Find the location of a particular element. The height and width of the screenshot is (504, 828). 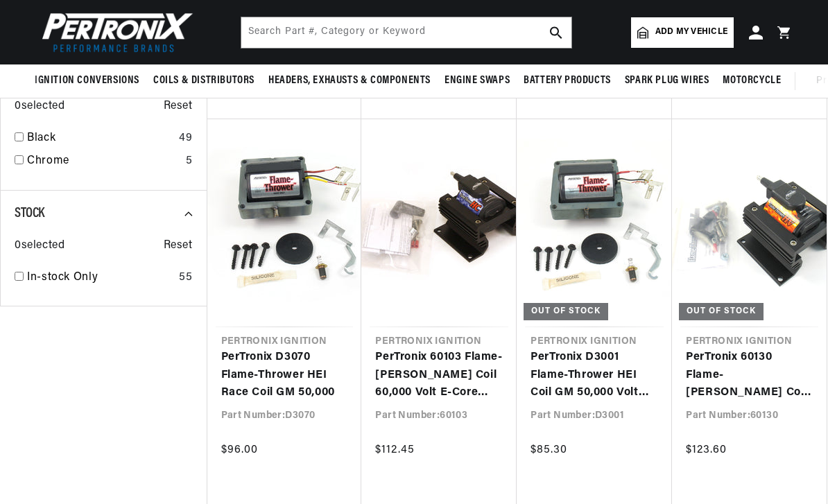

summary: Battery Products is located at coordinates (567, 80).